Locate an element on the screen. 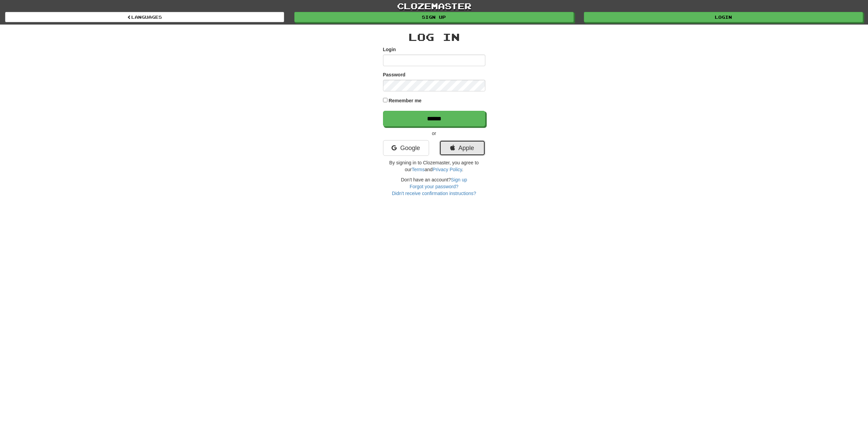 The height and width of the screenshot is (445, 868). a: Languages is located at coordinates (145, 17).